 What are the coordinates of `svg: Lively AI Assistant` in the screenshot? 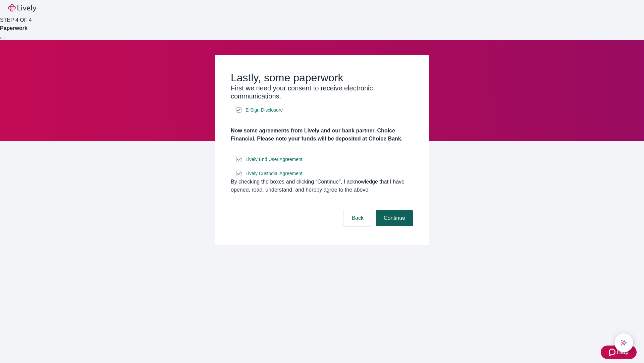 It's located at (624, 343).